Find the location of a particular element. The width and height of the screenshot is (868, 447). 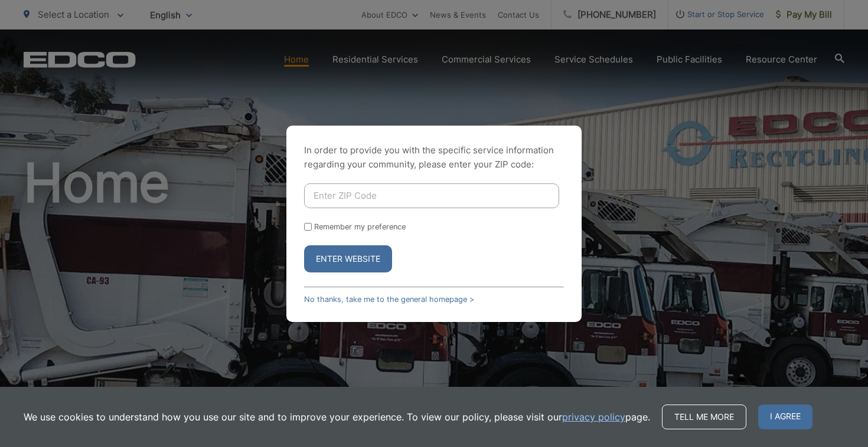

button: Enter Website is located at coordinates (348, 259).